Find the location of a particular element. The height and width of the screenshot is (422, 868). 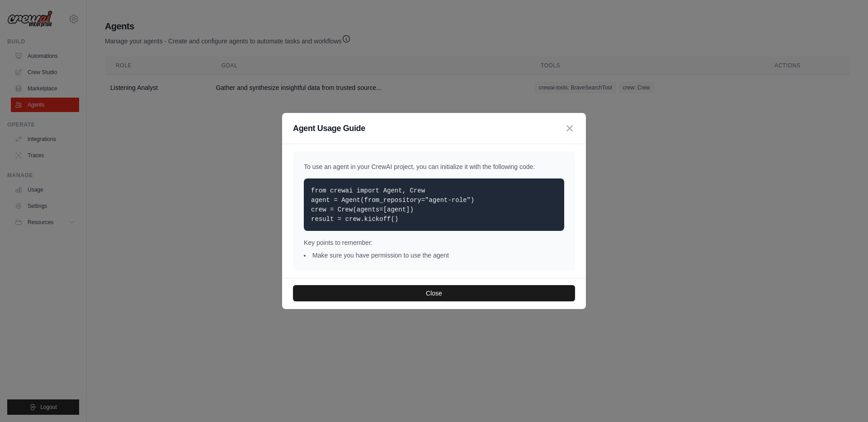

code: from crewai import Agent, Crew agent = Agent(from_repository="agent-role") crew = Crew(agents=[ag... is located at coordinates (392, 205).